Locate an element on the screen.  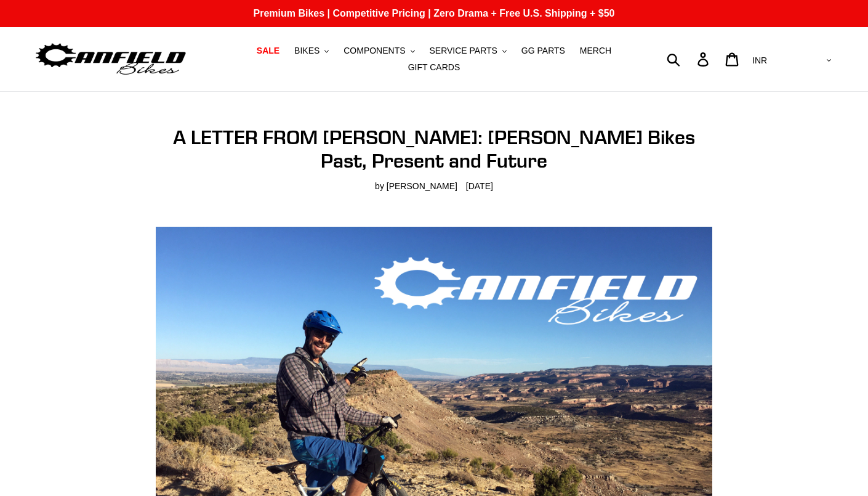
span: GIFT CARDS is located at coordinates (434, 67).